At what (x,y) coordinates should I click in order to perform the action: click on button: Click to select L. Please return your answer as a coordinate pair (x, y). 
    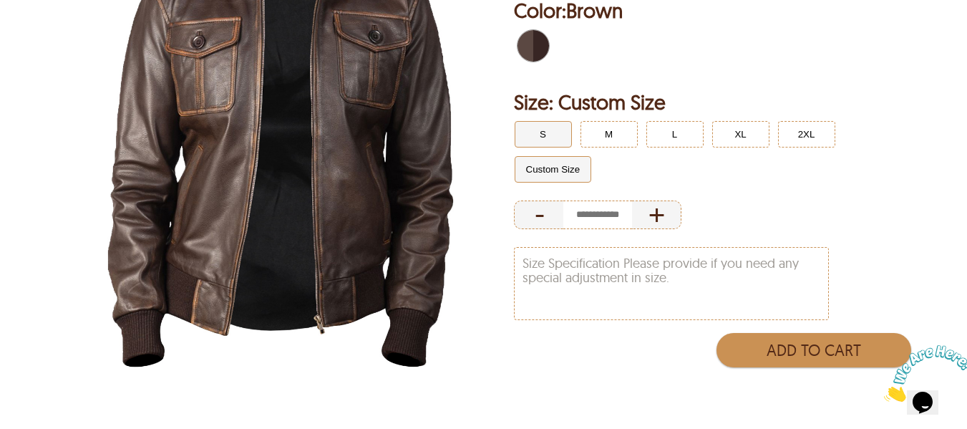
    Looking at the image, I should click on (675, 134).